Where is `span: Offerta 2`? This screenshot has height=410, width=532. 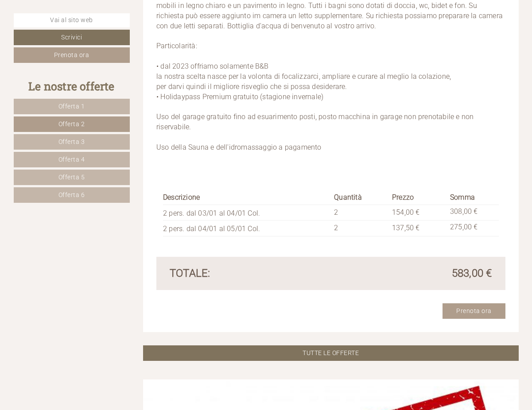
span: Offerta 2 is located at coordinates (72, 124).